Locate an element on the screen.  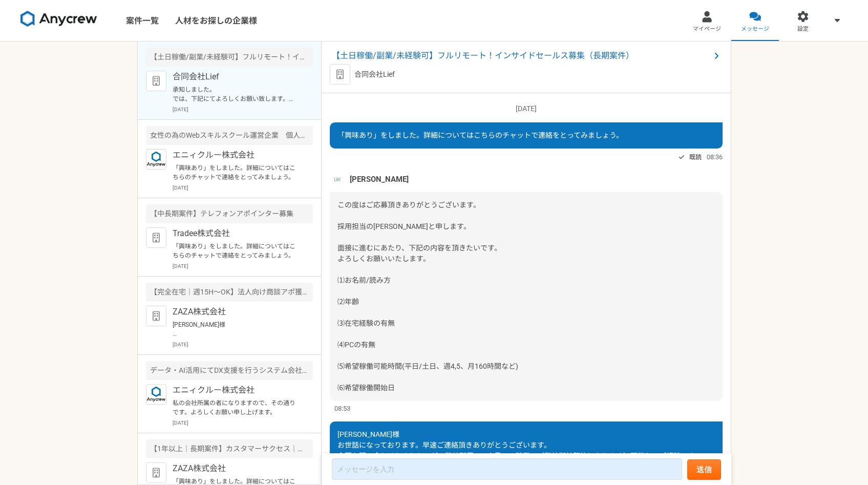
div: 【中長期案件】テレフォンアポインター募集 is located at coordinates (230, 214).